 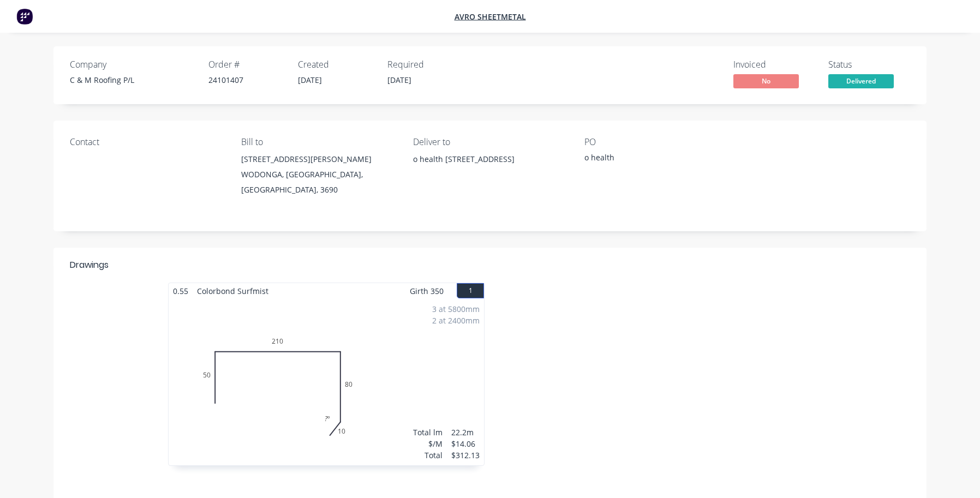 I want to click on div: Status, so click(x=869, y=64).